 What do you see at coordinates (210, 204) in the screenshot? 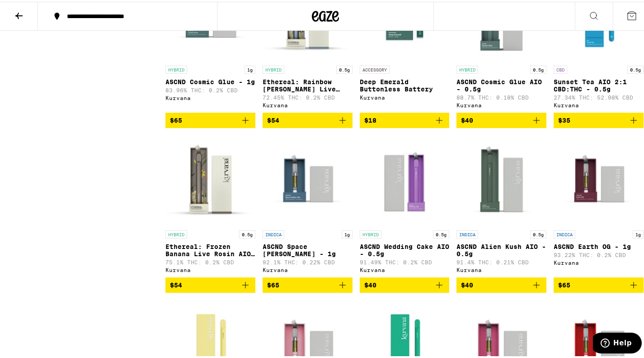
I see `a: Open page for Ethereal: Frozen Banana Live Rosin AIO - 0.5g from Kurvana` at bounding box center [210, 204].